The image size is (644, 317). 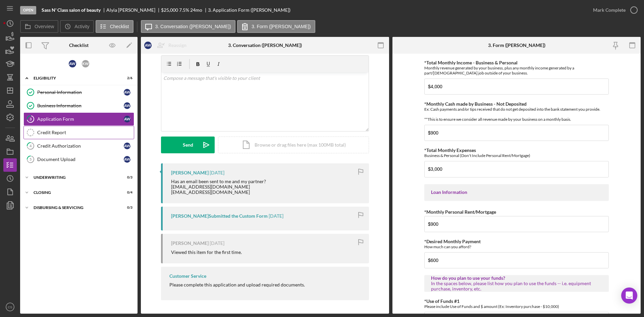 I want to click on div: Ex: Cash payments and/or tips received that do not get deposited into the bank statement you prov..., so click(x=516, y=114).